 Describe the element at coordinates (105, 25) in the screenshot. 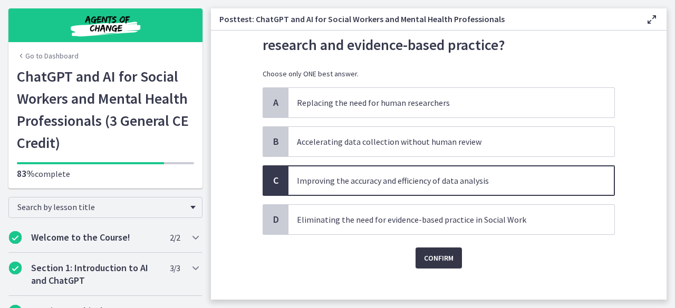

I see `img: Agents of Change Social Work Test Prep` at that location.